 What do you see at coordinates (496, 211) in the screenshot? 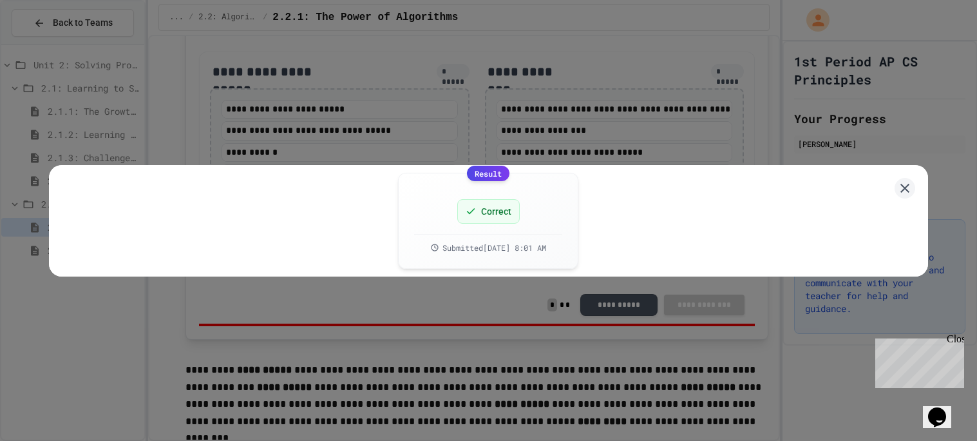
I see `span: Correct` at bounding box center [496, 211].